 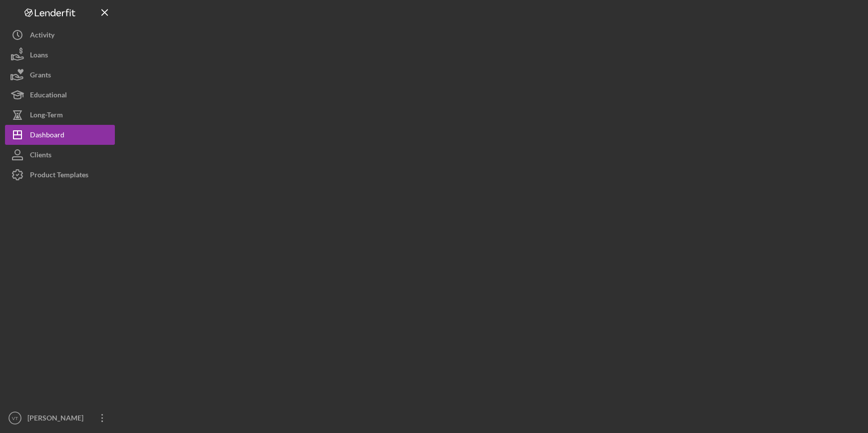 What do you see at coordinates (60, 115) in the screenshot?
I see `a: Long-Term` at bounding box center [60, 115].